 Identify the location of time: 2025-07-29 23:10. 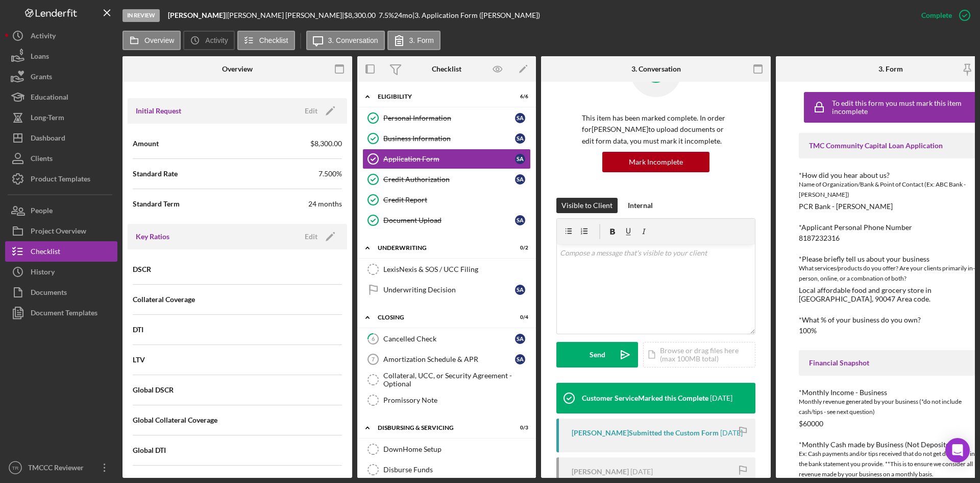
(721, 398).